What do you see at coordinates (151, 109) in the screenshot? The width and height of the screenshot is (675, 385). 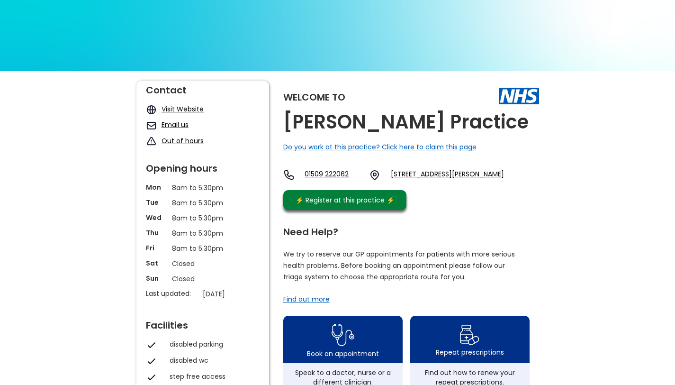 I see `img: globe icon` at bounding box center [151, 109].